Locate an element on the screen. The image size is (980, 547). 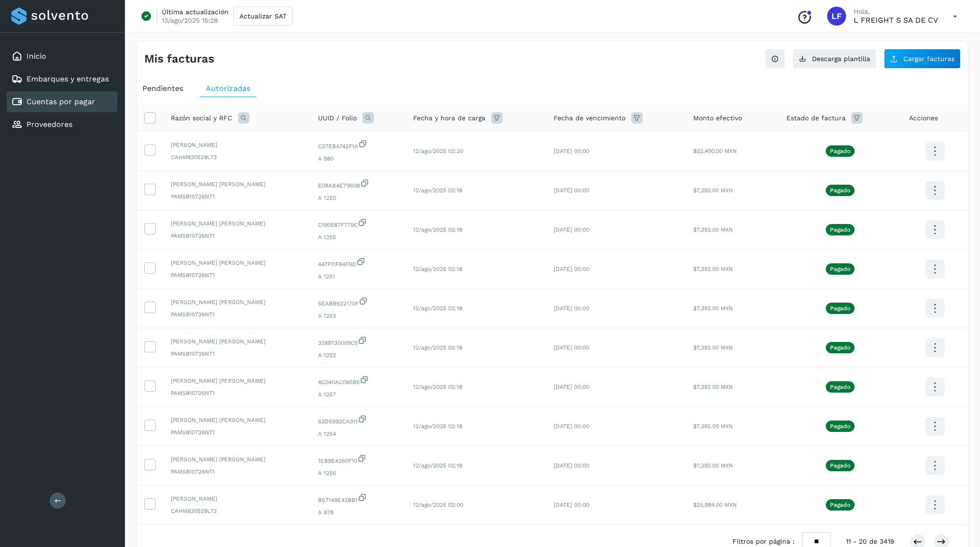
span: C190587F779C is located at coordinates (357, 223).